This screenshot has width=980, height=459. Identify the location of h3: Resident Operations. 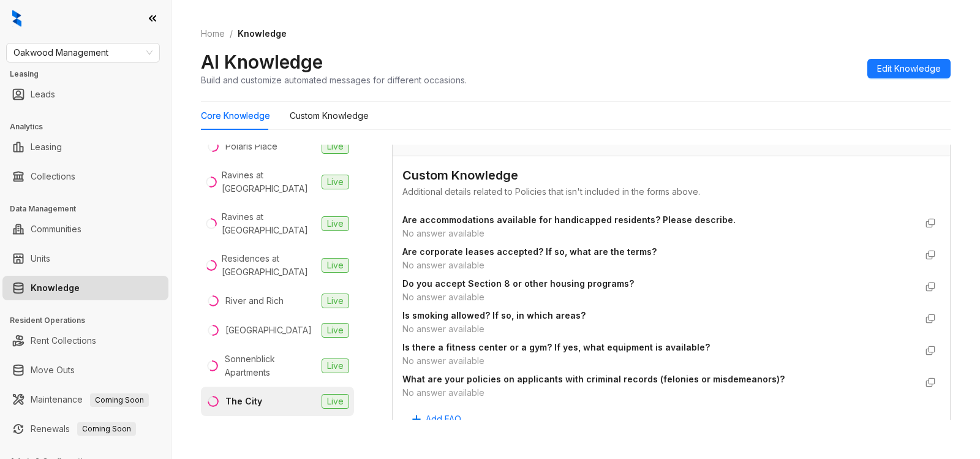
(90, 321).